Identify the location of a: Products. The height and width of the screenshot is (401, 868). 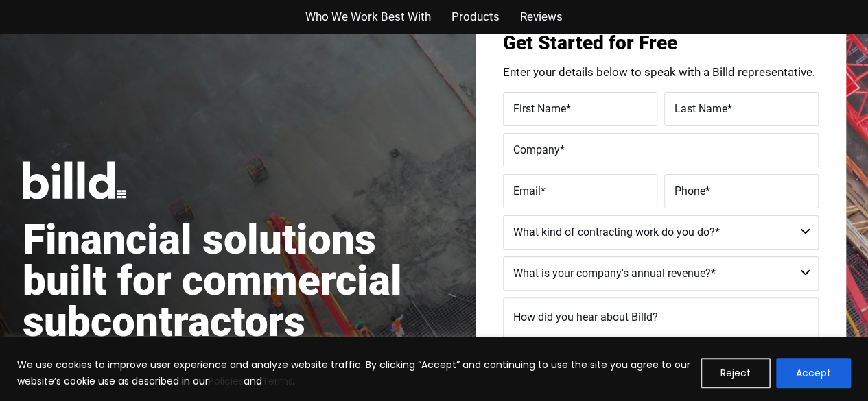
(475, 17).